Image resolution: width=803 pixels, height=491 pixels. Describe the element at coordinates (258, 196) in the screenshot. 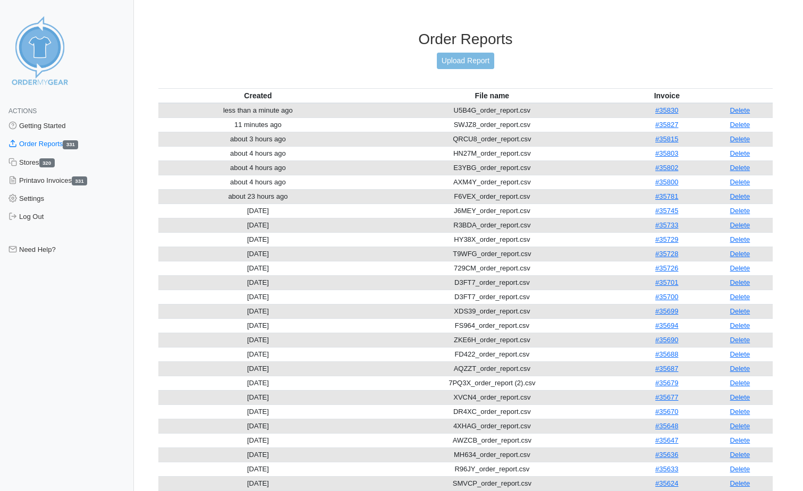

I see `td: about 23 hours ago` at that location.